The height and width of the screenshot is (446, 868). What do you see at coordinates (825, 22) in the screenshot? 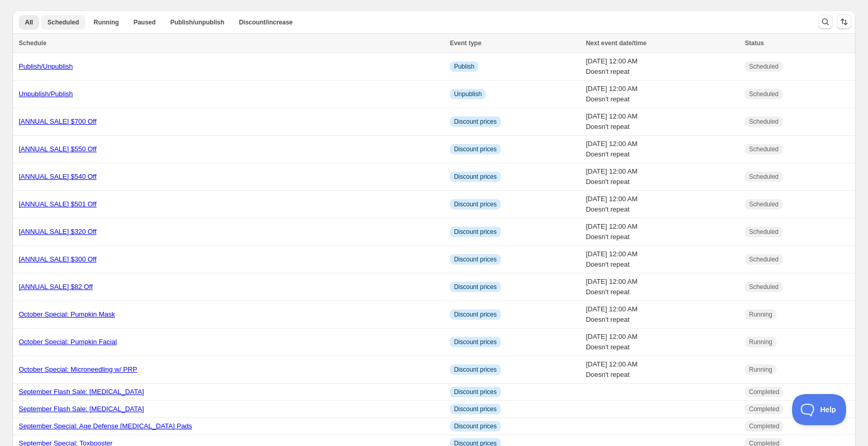
I see `button: Search and filter results` at bounding box center [825, 22].